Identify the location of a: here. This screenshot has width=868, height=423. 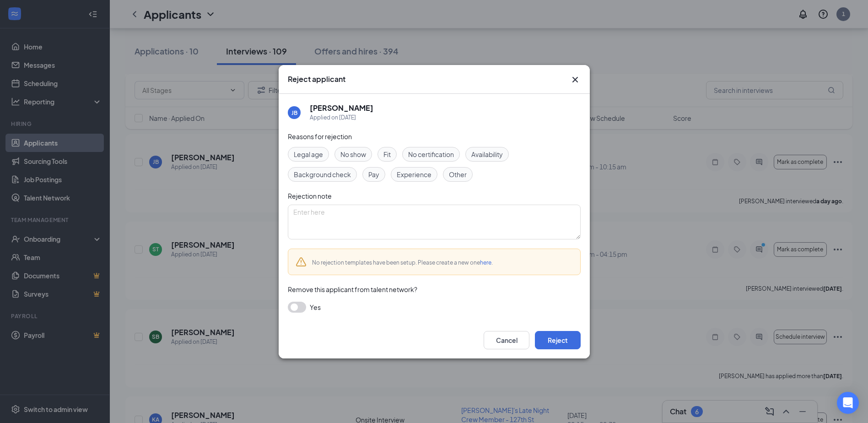
(485, 262).